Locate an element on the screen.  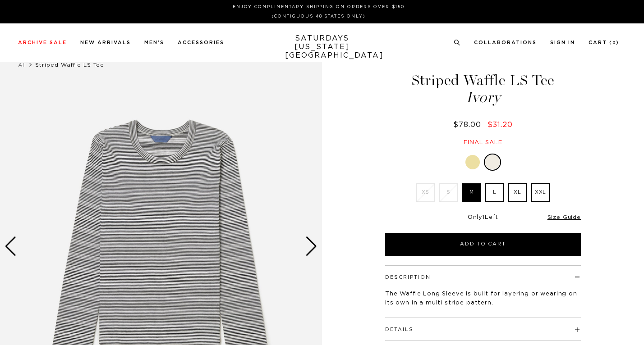
a: Sign In is located at coordinates (562, 42).